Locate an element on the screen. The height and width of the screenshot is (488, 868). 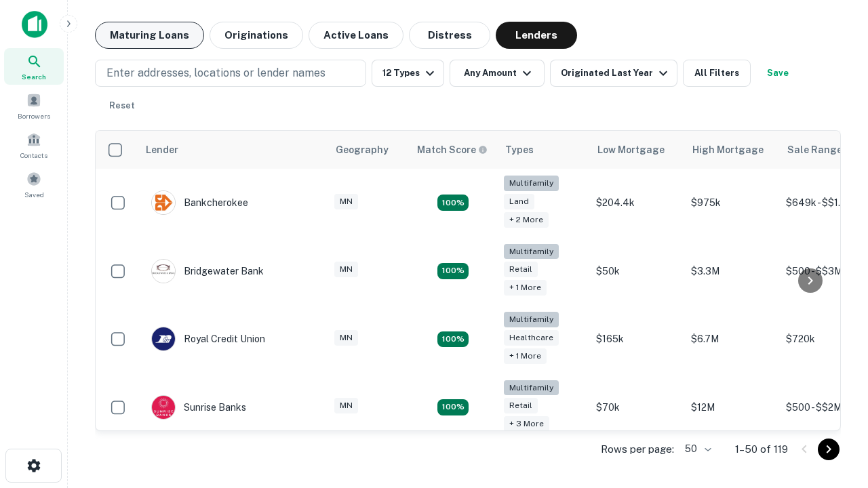
th: Geography is located at coordinates (369, 150).